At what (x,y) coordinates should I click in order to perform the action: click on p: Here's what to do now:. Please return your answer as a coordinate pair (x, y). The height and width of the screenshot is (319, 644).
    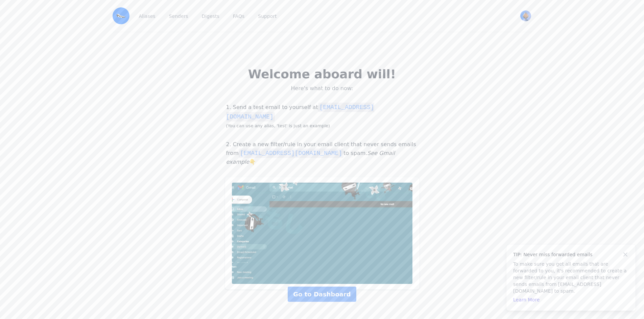
    Looking at the image, I should click on (322, 88).